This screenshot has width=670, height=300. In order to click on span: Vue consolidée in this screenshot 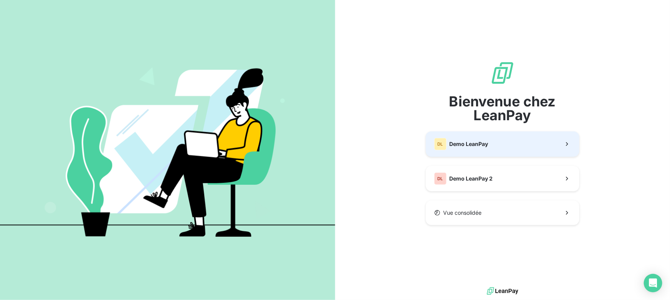, I will do `click(462, 213)`.